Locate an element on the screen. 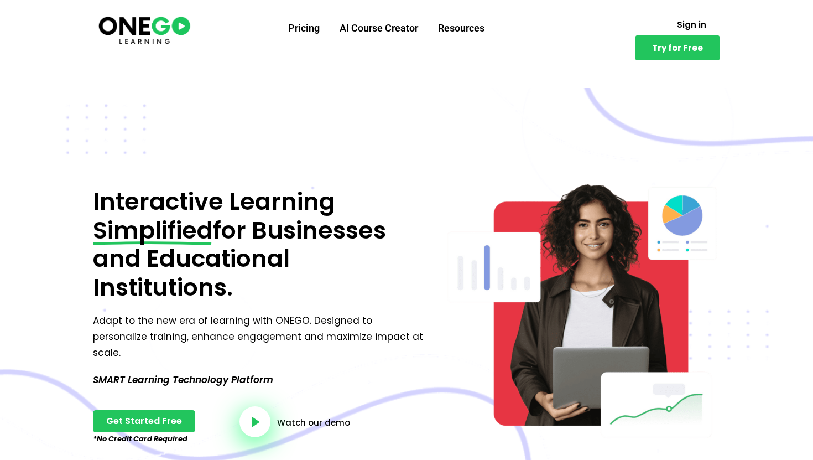 Image resolution: width=813 pixels, height=460 pixels. a: Try for Free is located at coordinates (677, 48).